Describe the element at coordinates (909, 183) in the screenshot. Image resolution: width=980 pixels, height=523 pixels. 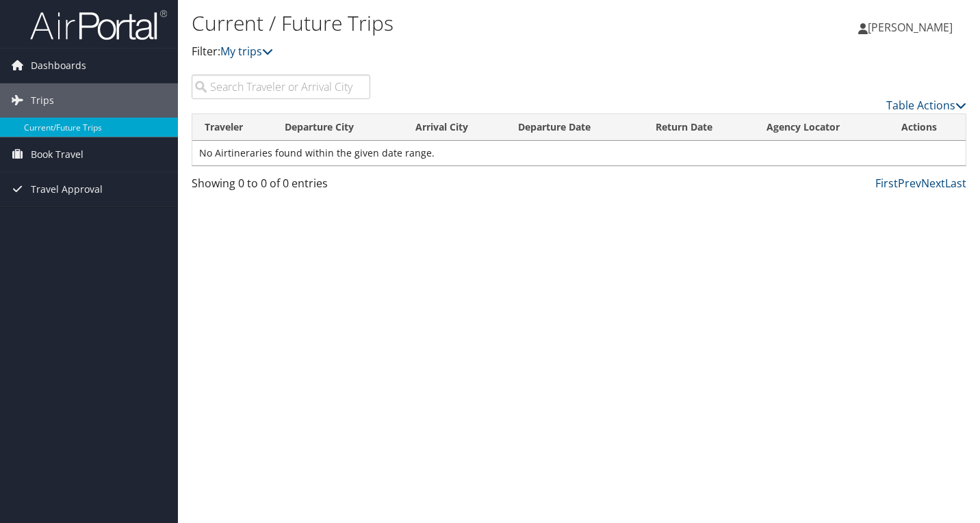
I see `a: Prev` at that location.